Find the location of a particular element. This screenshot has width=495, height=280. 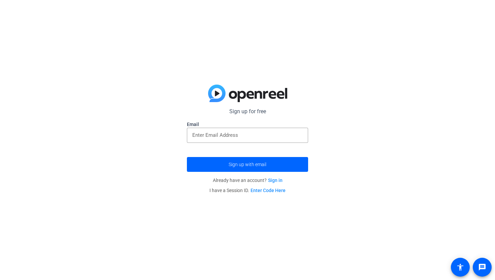

img: blue-gradient.svg is located at coordinates (247, 93).